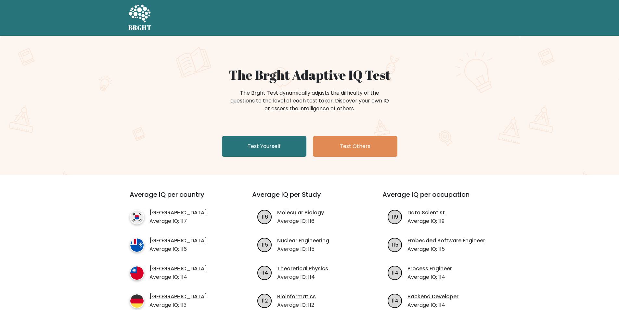 The width and height of the screenshot is (619, 310). I want to click on p: Average IQ: 113, so click(178, 305).